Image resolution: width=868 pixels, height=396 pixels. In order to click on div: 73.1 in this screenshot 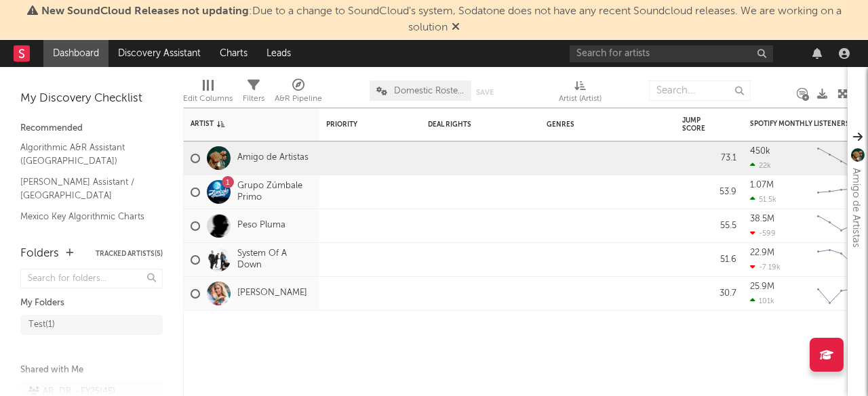, I will do `click(709, 159)`.